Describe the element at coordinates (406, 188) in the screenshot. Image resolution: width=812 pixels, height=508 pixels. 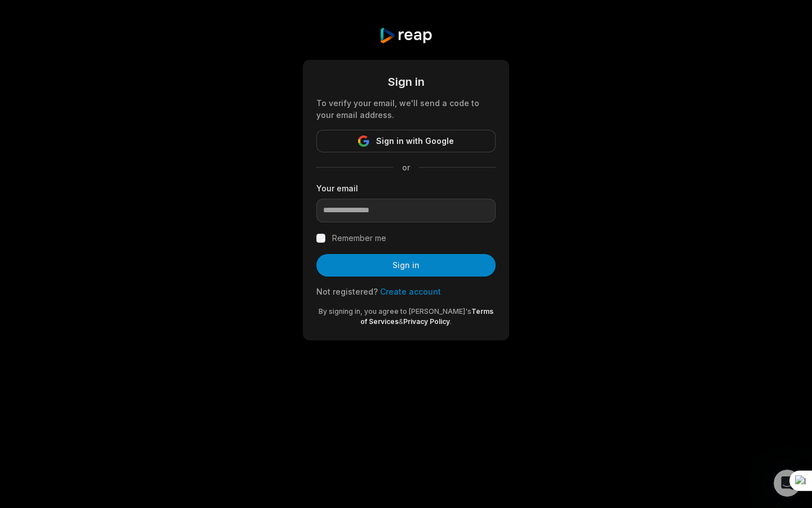
I see `label: Your email` at that location.